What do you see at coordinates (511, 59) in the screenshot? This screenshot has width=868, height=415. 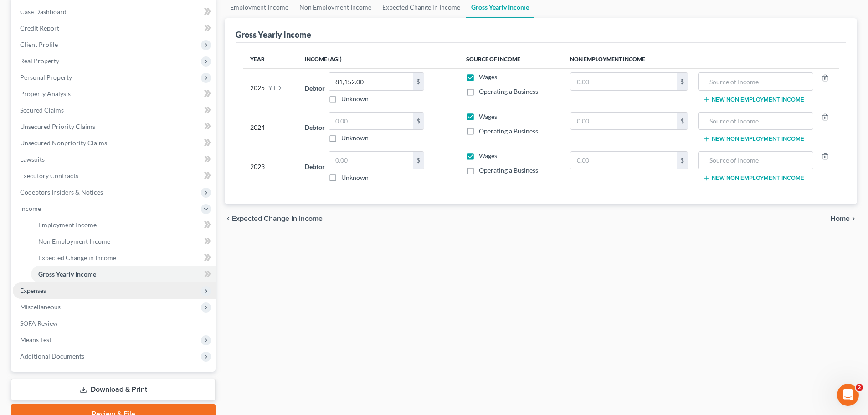 I see `th: Source of Income` at bounding box center [511, 59].